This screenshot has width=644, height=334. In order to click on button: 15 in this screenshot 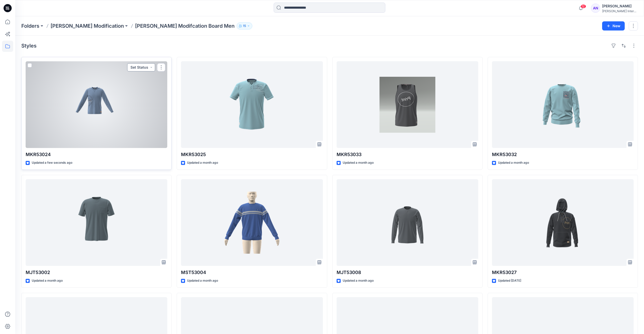, I will do `click(244, 26)`.